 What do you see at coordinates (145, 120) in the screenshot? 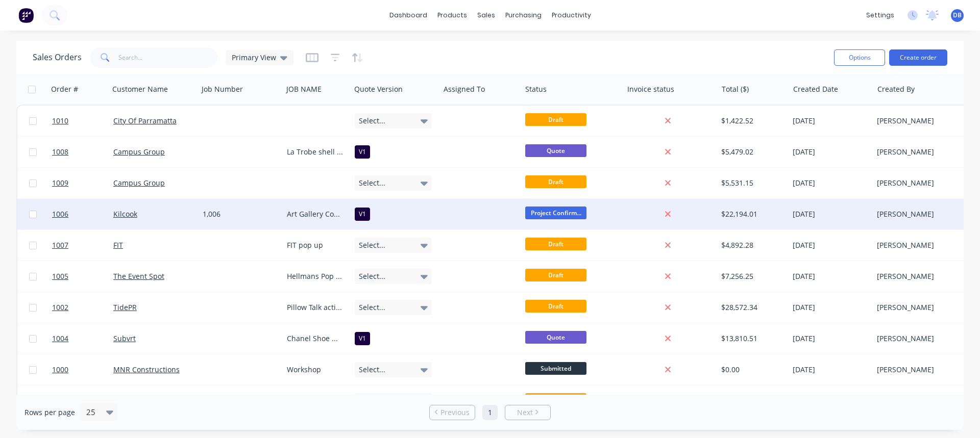
I see `a: City Of Parramatta` at bounding box center [145, 120].